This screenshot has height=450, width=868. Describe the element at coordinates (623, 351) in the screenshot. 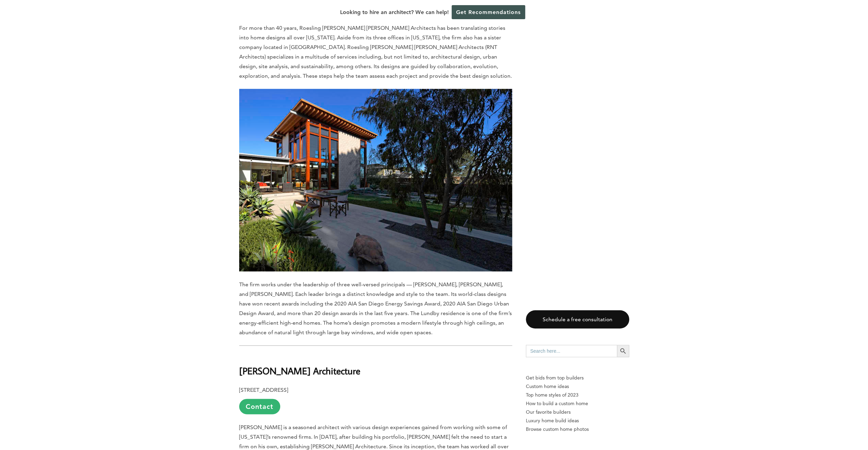

I see `svg: Search` at that location.